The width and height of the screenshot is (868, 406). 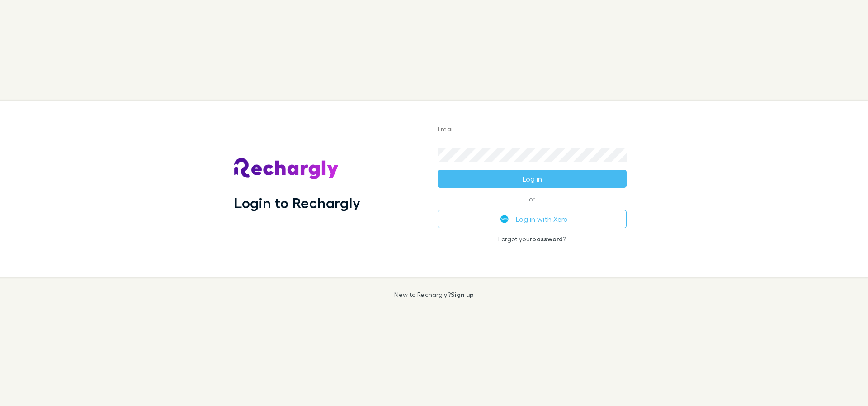 I want to click on img: Rechargly's Logo, so click(x=287, y=168).